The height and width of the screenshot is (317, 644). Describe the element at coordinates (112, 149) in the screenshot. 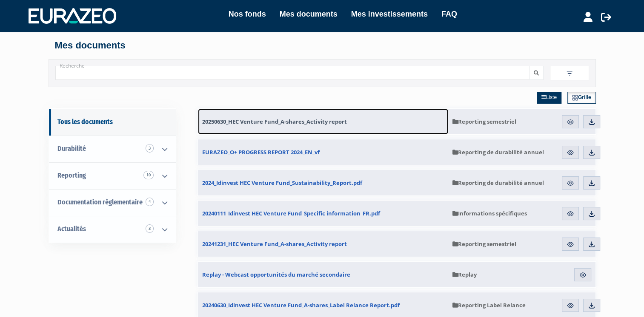

I see `a: Durabilité 3` at that location.